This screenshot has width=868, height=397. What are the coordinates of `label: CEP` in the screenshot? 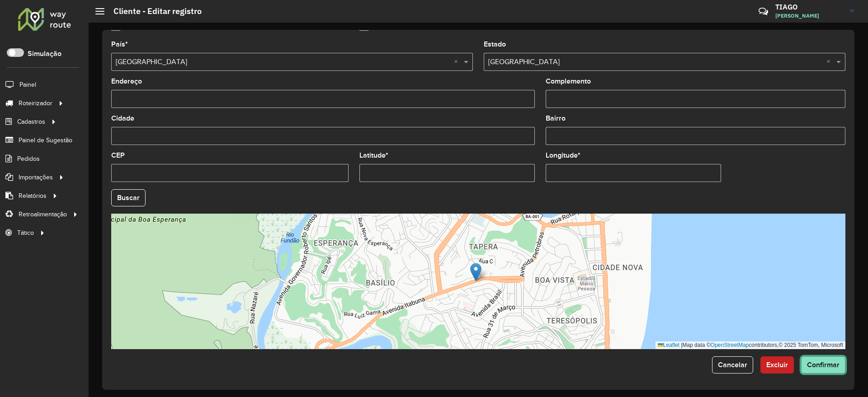 It's located at (118, 156).